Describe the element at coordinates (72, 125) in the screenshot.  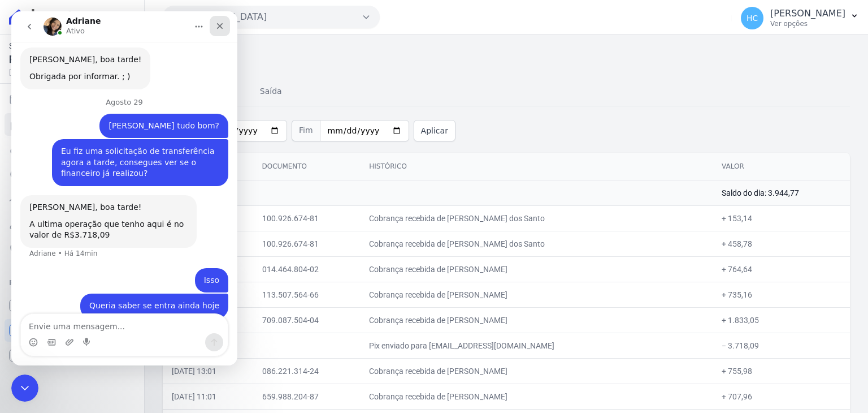
I see `a: Extrato` at that location.